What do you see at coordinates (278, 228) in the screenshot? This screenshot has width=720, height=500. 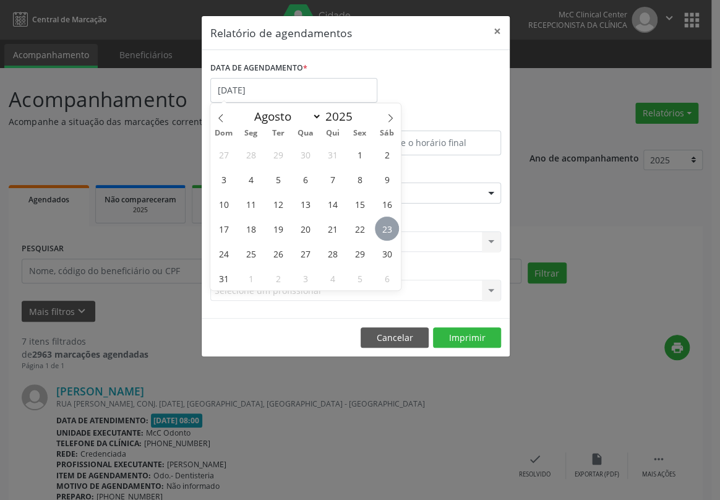 I see `span: Agosto 19, 2025` at bounding box center [278, 228].